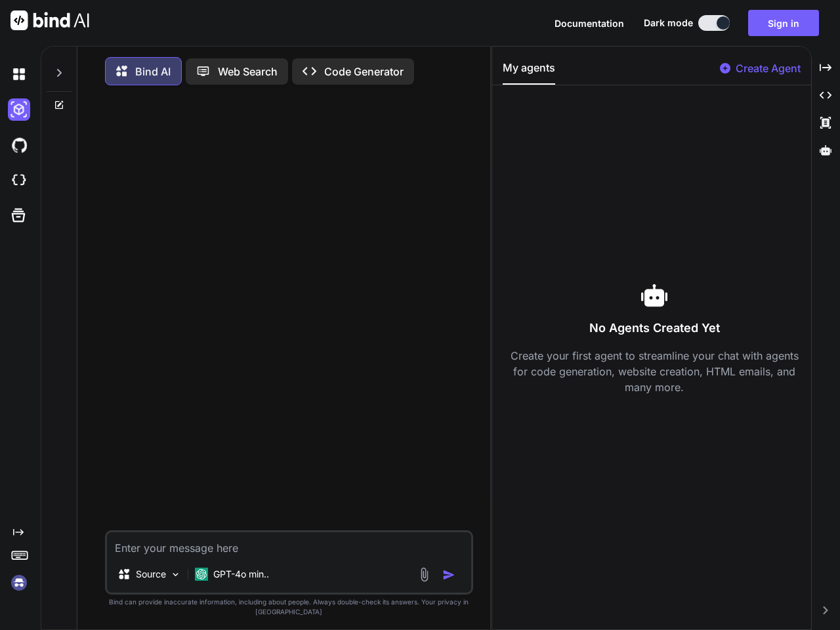  Describe the element at coordinates (590, 23) in the screenshot. I see `button: Documentation` at that location.